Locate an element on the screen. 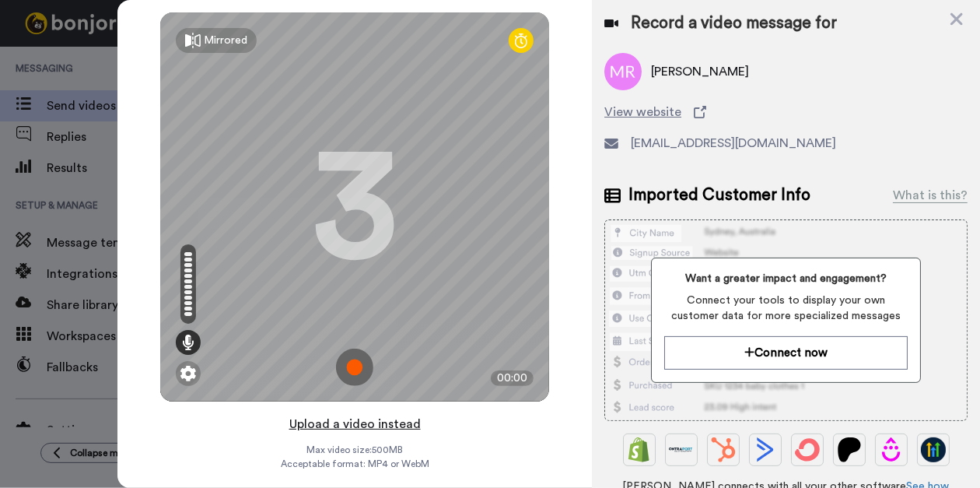 This screenshot has height=488, width=980. img: GoHighLevel is located at coordinates (933, 450).